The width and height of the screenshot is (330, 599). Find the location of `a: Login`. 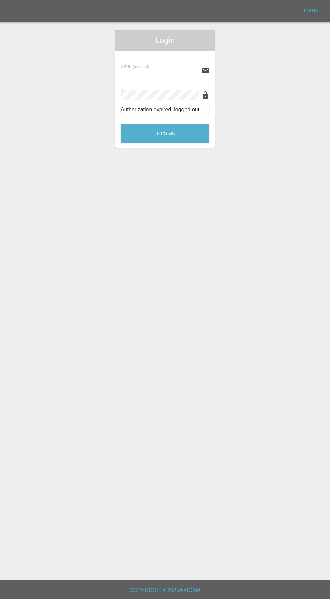

a: Login is located at coordinates (311, 11).